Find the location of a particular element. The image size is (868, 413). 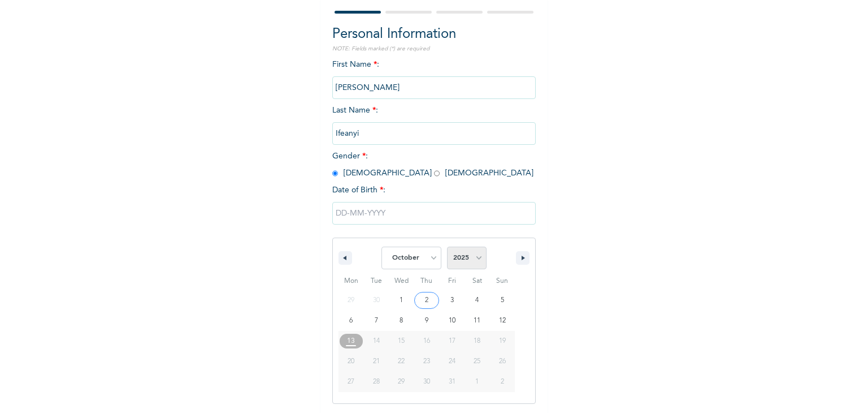

span: Date of Birth : is located at coordinates (359, 190).